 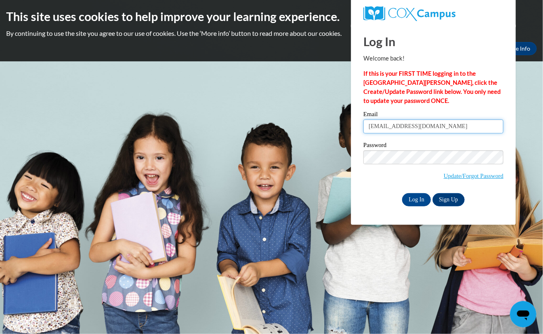 What do you see at coordinates (272, 16) in the screenshot?
I see `h2: This site uses cookies to help improve your learning experience.` at bounding box center [272, 16].